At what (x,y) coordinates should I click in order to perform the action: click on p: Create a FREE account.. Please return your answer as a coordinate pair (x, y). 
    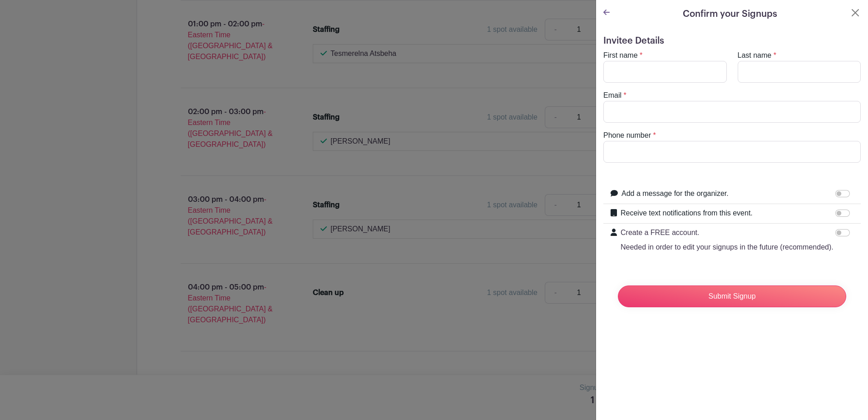
    Looking at the image, I should click on (727, 232).